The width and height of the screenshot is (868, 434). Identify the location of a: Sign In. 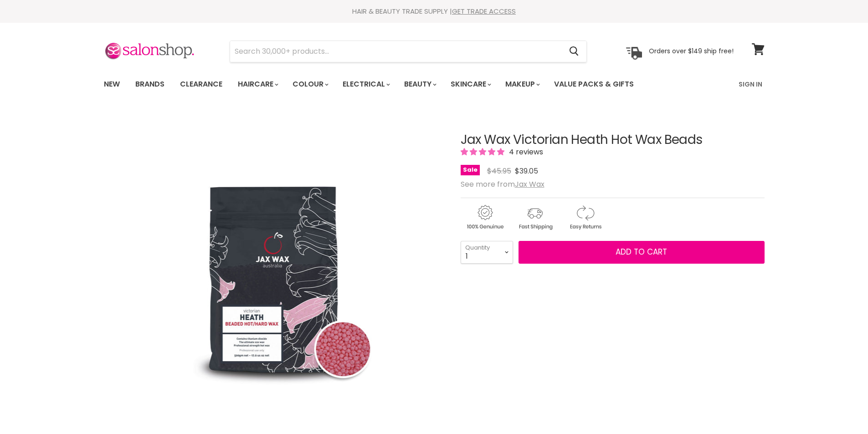
(751, 84).